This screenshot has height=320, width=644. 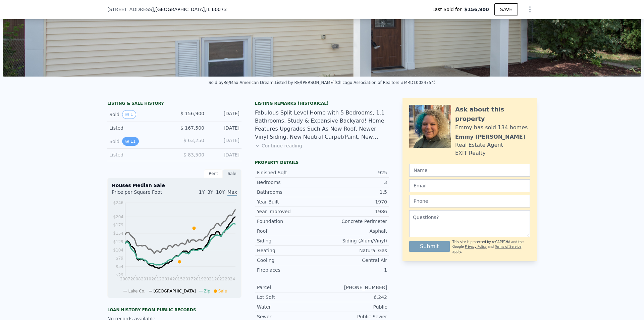 I want to click on a: Terms of Service, so click(x=507, y=246).